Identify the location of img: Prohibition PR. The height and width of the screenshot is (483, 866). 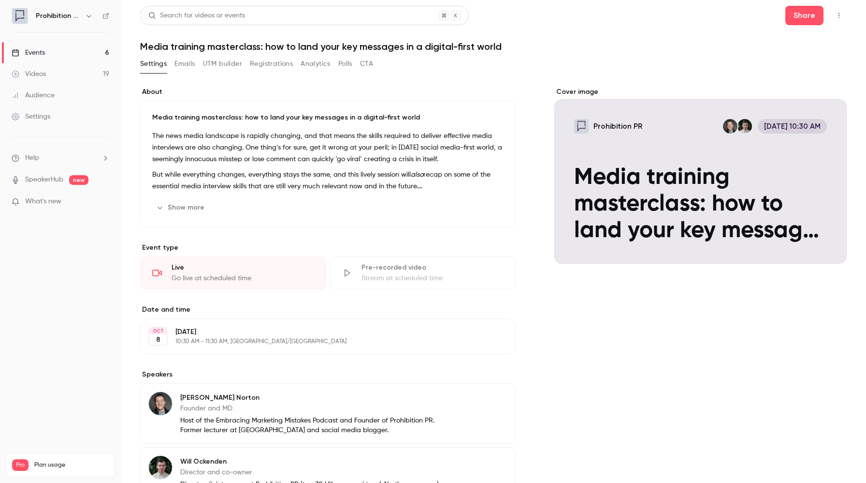
(20, 16).